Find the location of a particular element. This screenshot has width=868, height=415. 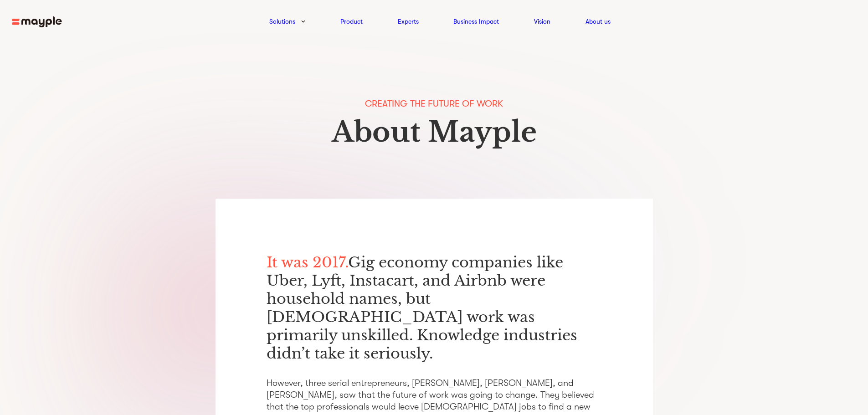

img: arrow-down is located at coordinates (303, 22).